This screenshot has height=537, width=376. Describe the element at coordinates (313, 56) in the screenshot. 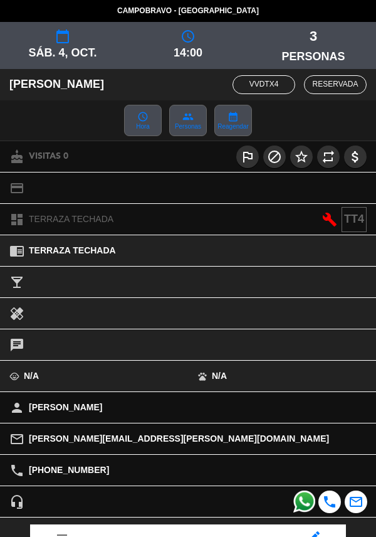

I see `span: personas` at that location.